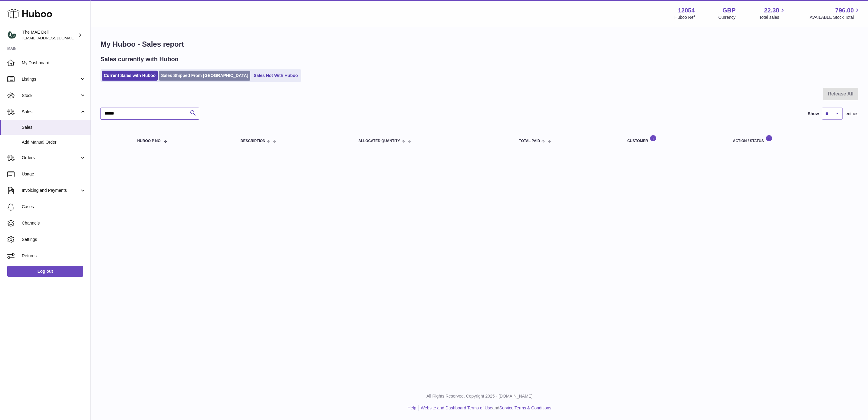 This screenshot has height=420, width=868. What do you see at coordinates (12, 35) in the screenshot?
I see `img: logistics@deliciouslyella.com` at bounding box center [12, 35].